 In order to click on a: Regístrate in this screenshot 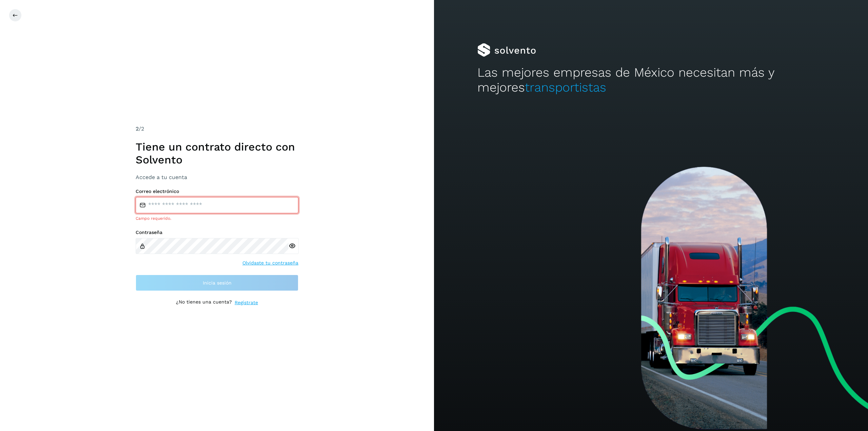, I will do `click(246, 303)`.